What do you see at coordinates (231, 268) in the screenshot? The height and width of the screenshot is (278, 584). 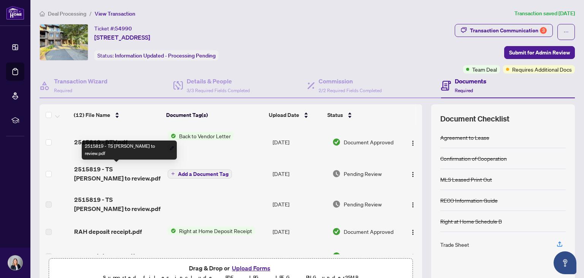 I see `span: Drag & Drop or` at bounding box center [231, 268].